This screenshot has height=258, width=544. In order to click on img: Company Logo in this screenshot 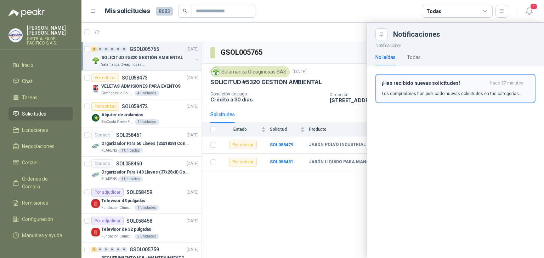, I will do `click(16, 35)`.